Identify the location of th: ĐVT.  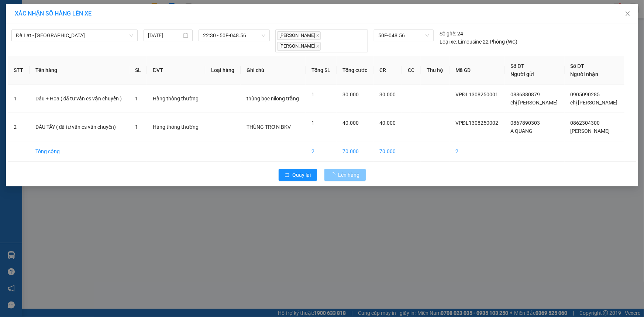
(176, 70).